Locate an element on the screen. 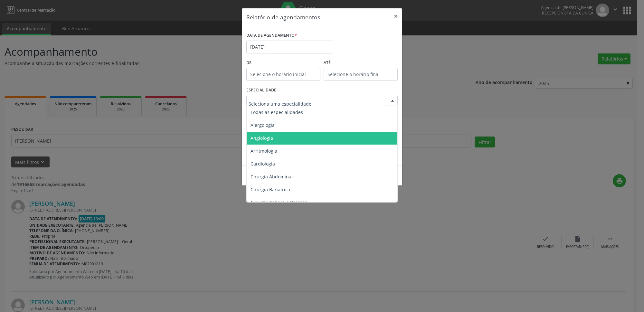 This screenshot has height=312, width=644. span: Arritmologia is located at coordinates (264, 151).